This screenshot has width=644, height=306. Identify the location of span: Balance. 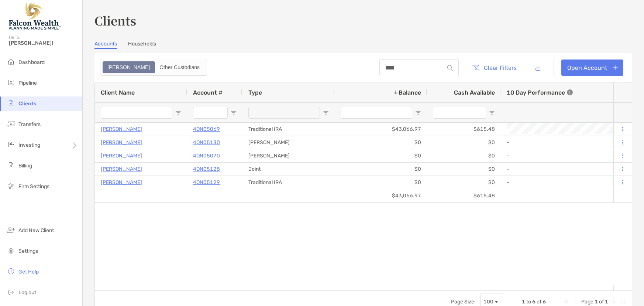
(410, 92).